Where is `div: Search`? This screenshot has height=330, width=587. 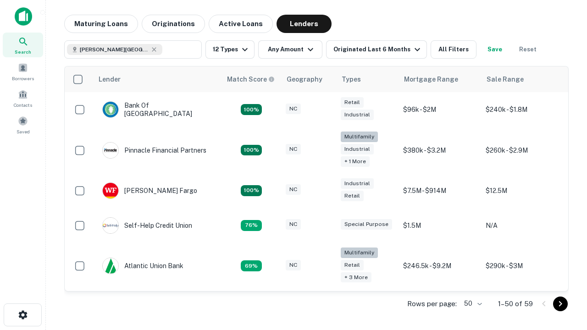
div: Search is located at coordinates (23, 45).